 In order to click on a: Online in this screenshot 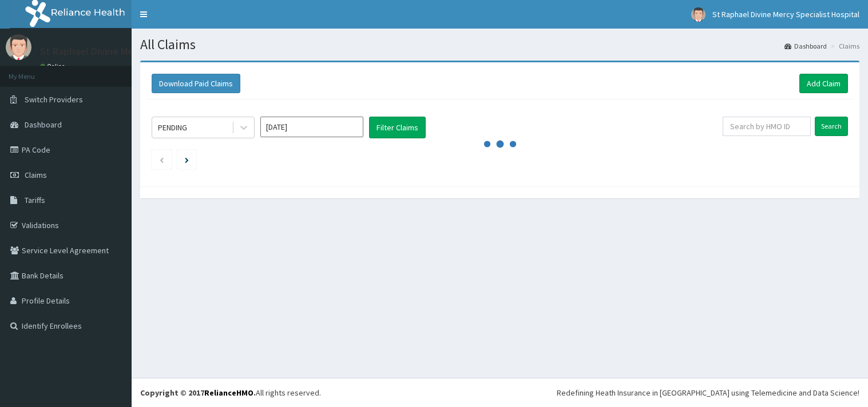, I will do `click(54, 66)`.